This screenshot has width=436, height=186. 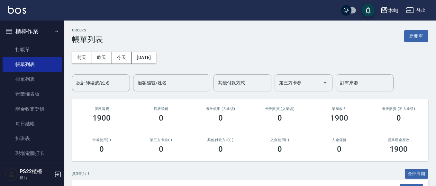 What do you see at coordinates (36, 178) in the screenshot?
I see `p: 櫃台` at bounding box center [36, 178].